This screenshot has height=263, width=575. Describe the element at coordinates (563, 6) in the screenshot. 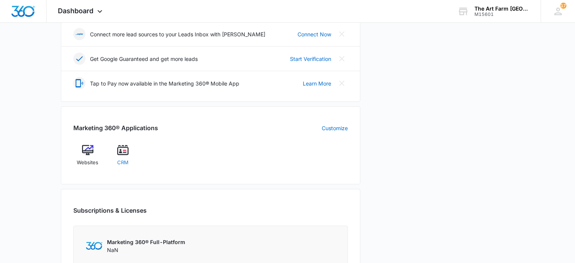

I see `div: notifications count` at that location.